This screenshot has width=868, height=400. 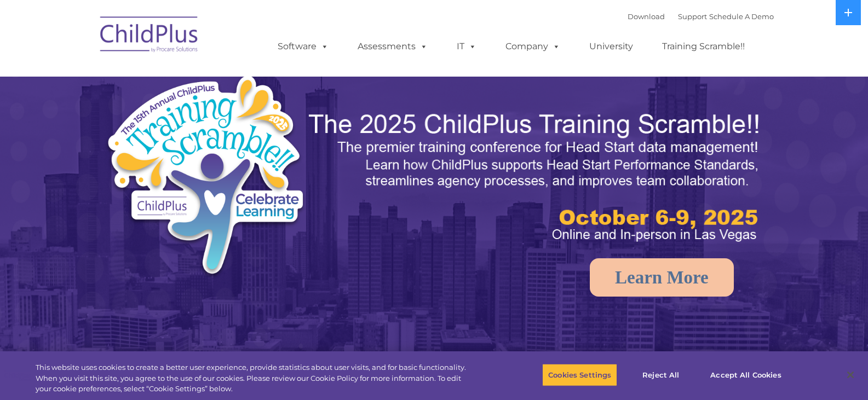 I want to click on div: This website uses cookies to create a better user experience, provide statistics about user visit..., so click(x=256, y=378).